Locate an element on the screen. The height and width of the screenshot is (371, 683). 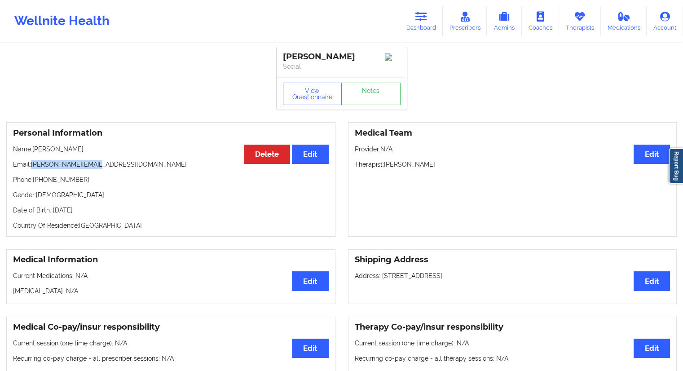
img: Image%2Fplaceholer-image.png is located at coordinates (392, 57).